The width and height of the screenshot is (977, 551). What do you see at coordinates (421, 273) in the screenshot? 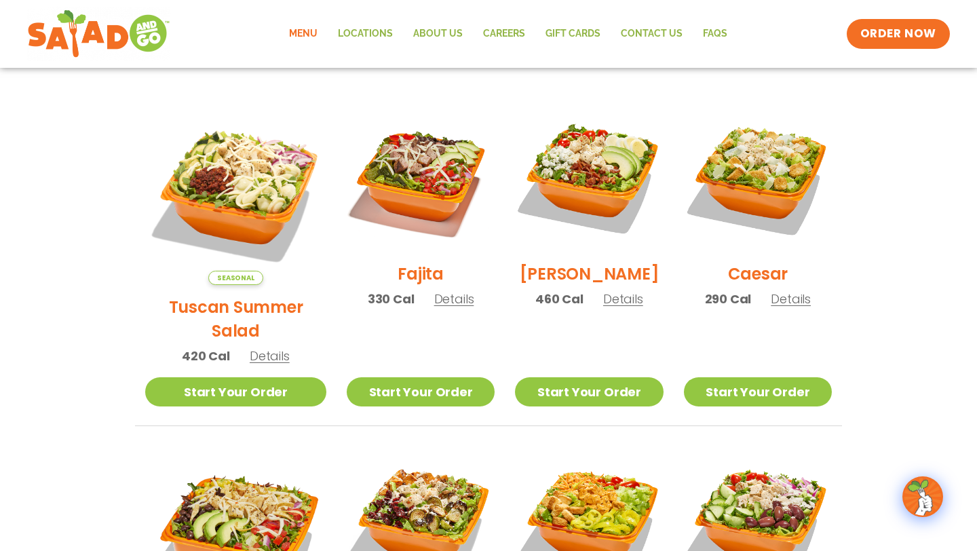
I see `h2: Fajita` at bounding box center [421, 273].